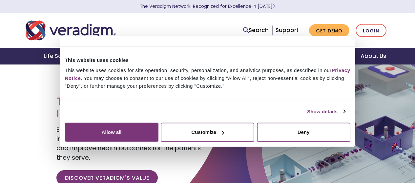 This screenshot has height=183, width=415. I want to click on img: Veradigm logo, so click(71, 31).